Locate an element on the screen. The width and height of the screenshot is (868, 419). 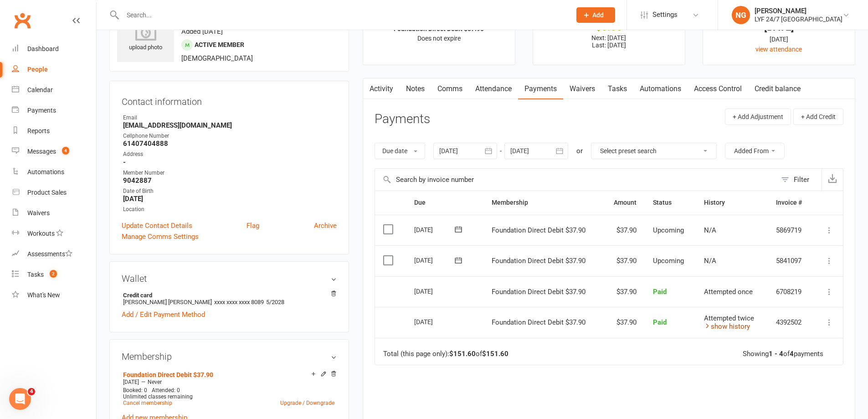
th: Amount is located at coordinates (623, 202).